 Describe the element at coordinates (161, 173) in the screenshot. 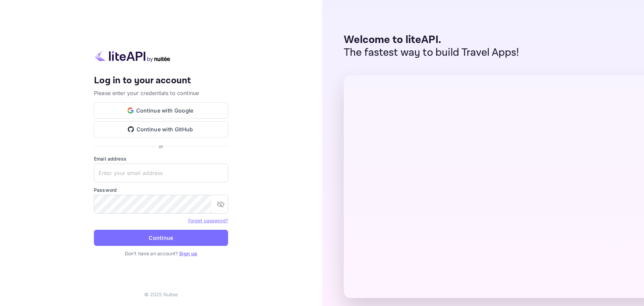

I see `input: Enter your email address` at that location.